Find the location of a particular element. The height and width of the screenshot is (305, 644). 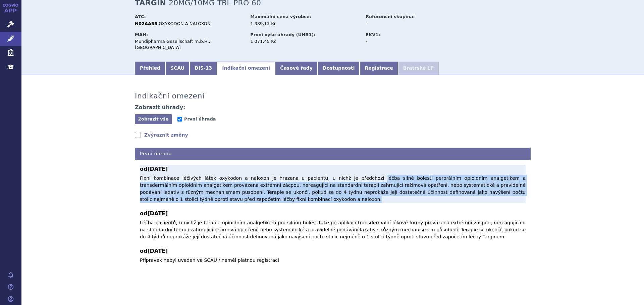

a: DIS-13 is located at coordinates (203, 68).